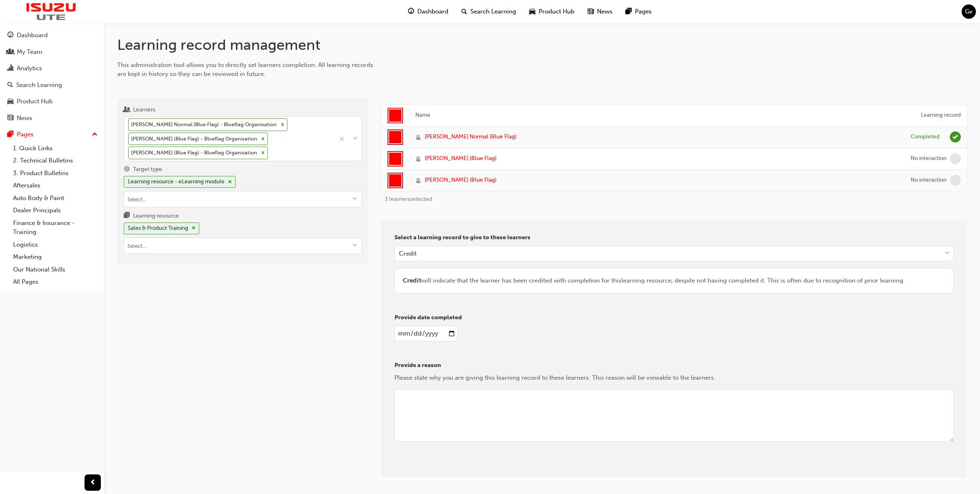  I want to click on div: Learning record, so click(935, 115).